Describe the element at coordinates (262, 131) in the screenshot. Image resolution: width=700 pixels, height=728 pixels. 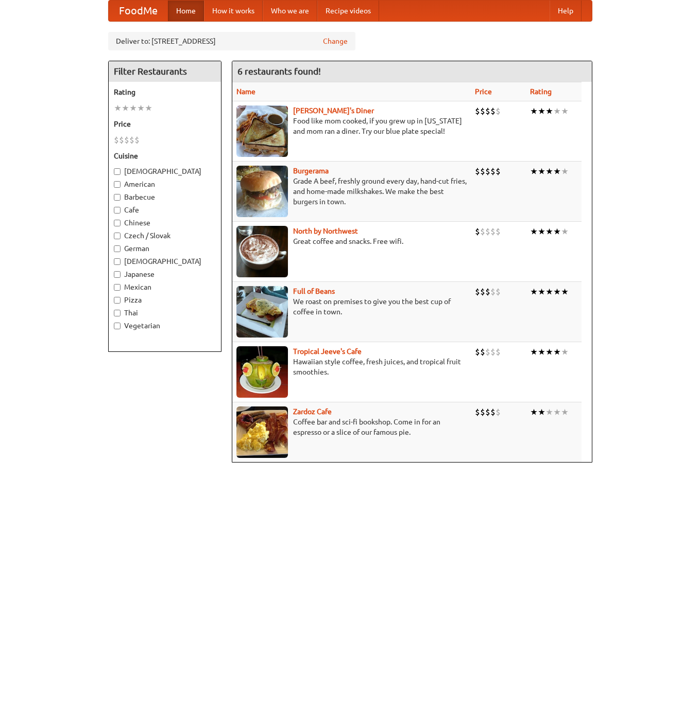
I see `img: sallys.jpg` at that location.